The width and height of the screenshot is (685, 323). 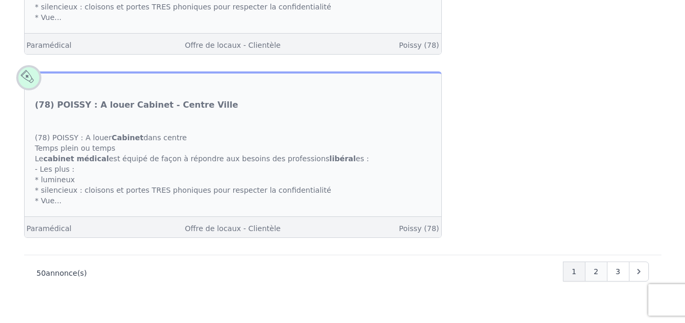 I want to click on span: 3, so click(x=618, y=271).